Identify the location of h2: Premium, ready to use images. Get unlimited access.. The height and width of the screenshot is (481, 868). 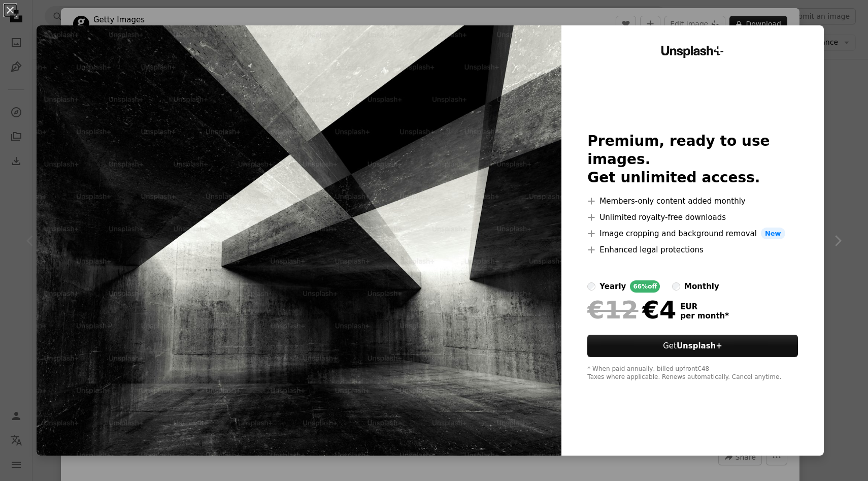
(692, 159).